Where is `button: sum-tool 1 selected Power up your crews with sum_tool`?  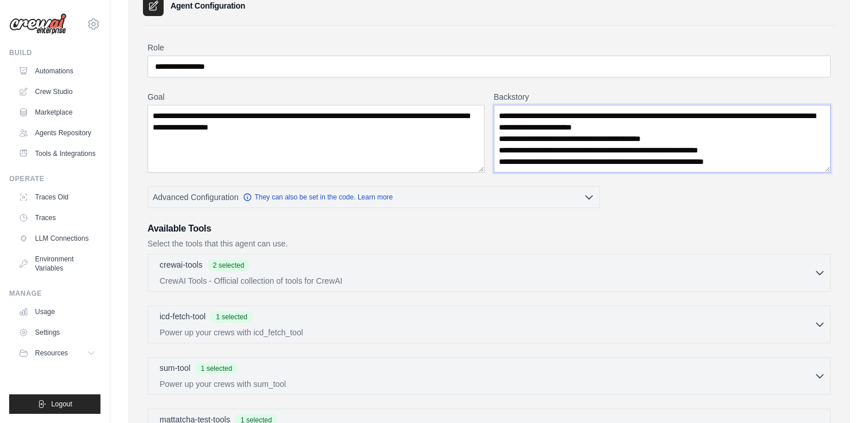
button: sum-tool 1 selected Power up your crews with sum_tool is located at coordinates (489, 377).